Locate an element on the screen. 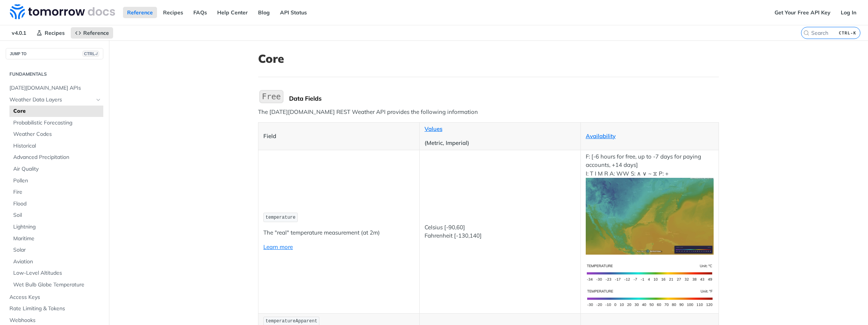 This screenshot has width=868, height=325. span: Fire is located at coordinates (57, 192).